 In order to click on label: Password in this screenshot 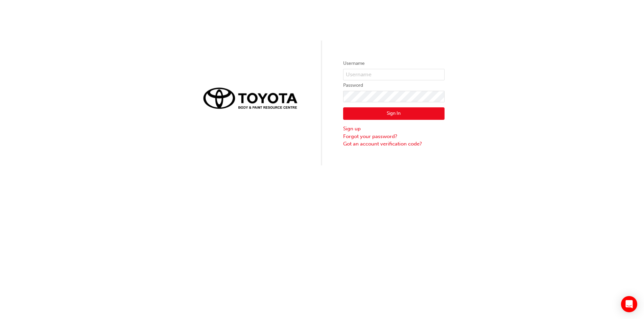, I will do `click(394, 86)`.